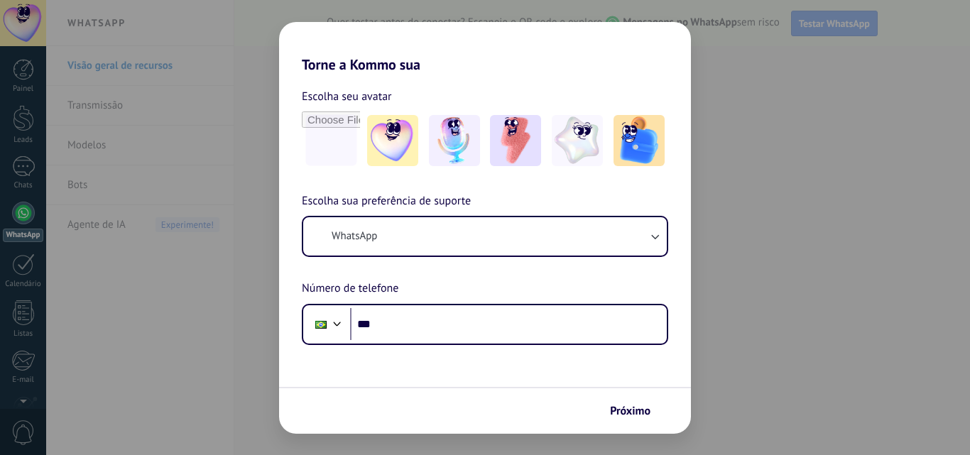 The image size is (970, 455). What do you see at coordinates (455, 141) in the screenshot?
I see `img: -2.jpeg` at bounding box center [455, 141].